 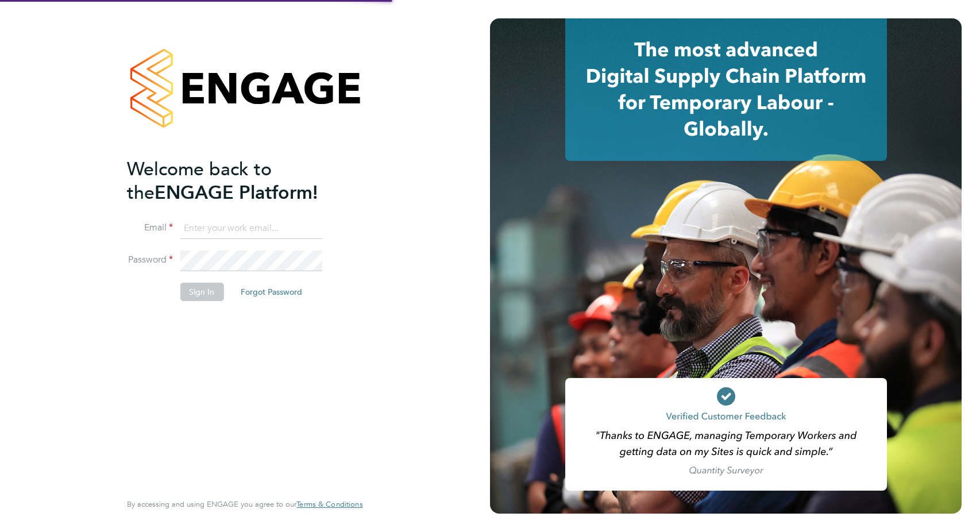 What do you see at coordinates (150, 228) in the screenshot?
I see `label: Email` at bounding box center [150, 228].